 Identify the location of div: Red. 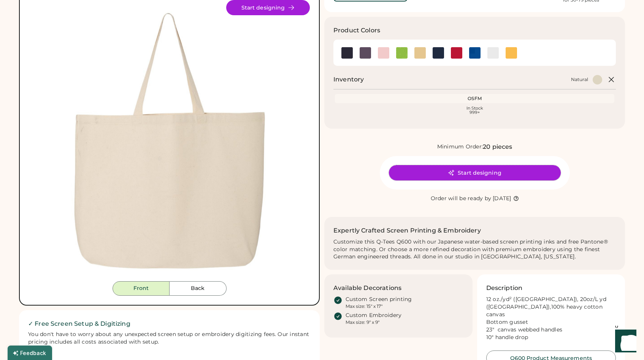
(456, 53).